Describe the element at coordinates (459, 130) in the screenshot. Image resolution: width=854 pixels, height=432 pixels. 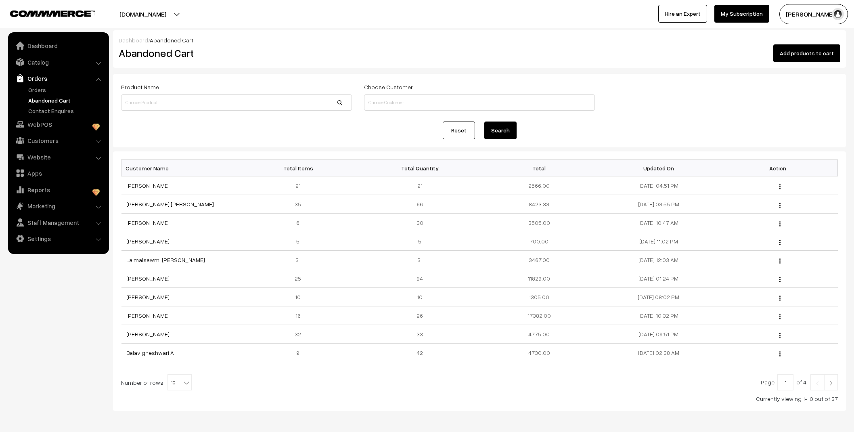
I see `a: Reset` at that location.